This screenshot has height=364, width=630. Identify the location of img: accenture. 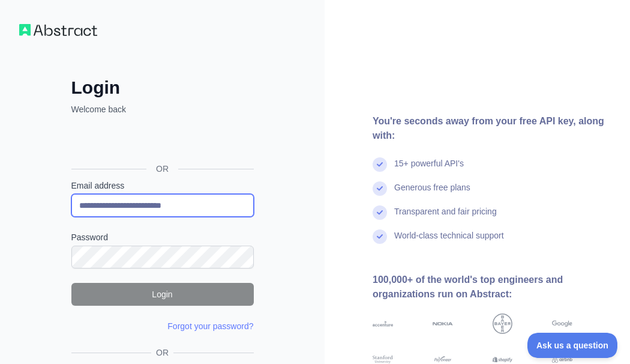
(383, 324).